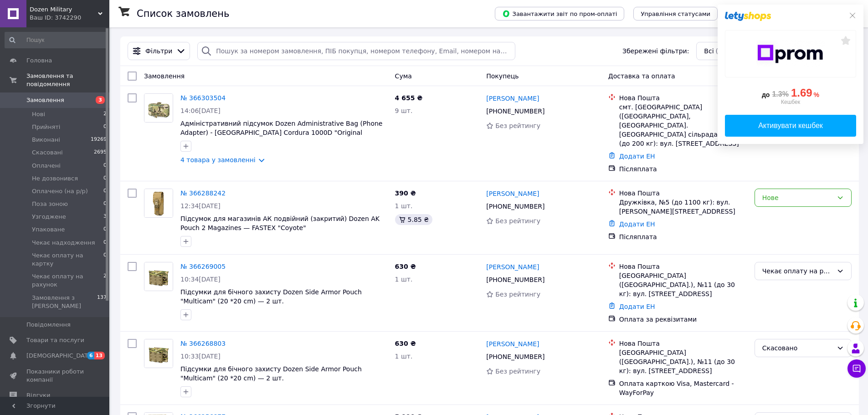 Image resolution: width=868 pixels, height=415 pixels. I want to click on span: Оплачені, so click(46, 166).